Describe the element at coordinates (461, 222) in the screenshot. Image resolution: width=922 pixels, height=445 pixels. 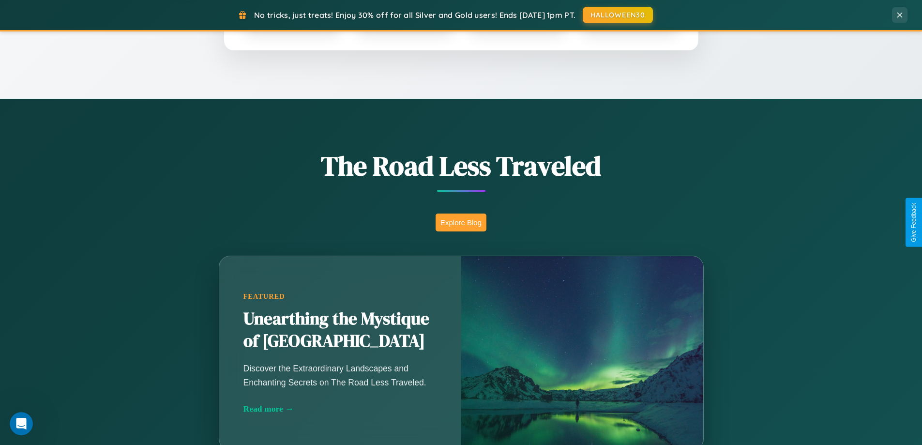
I see `button: Explore Blog` at that location.